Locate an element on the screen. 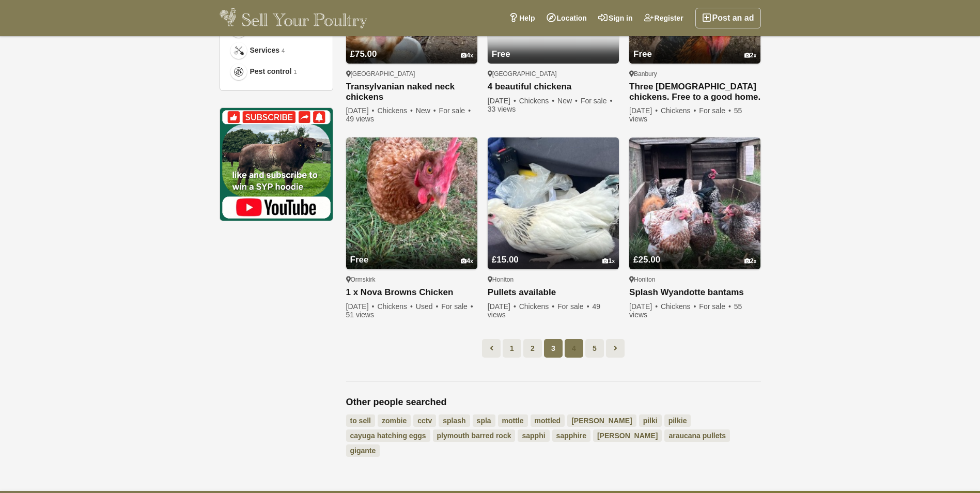 This screenshot has height=493, width=980. a: cayuga hatching eggs is located at coordinates (388, 436).